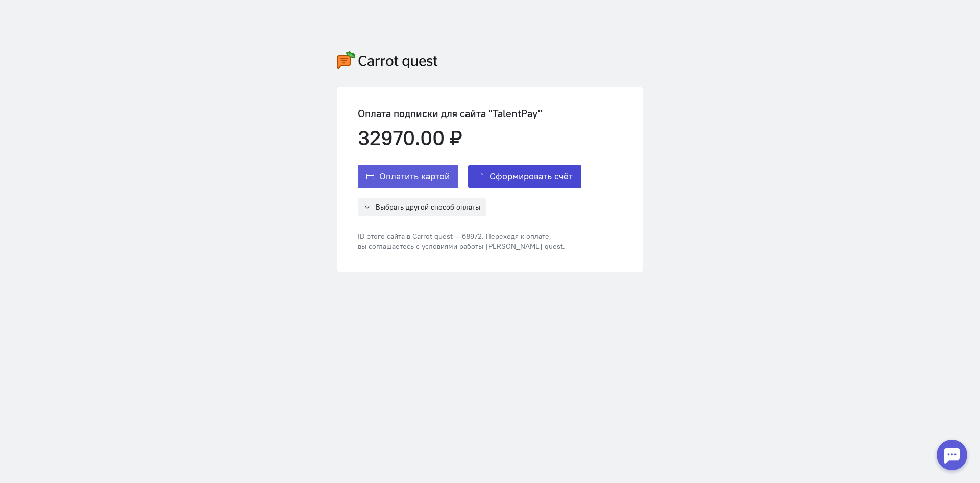 Image resolution: width=980 pixels, height=483 pixels. What do you see at coordinates (408, 176) in the screenshot?
I see `button: Оплатить картой` at bounding box center [408, 176].